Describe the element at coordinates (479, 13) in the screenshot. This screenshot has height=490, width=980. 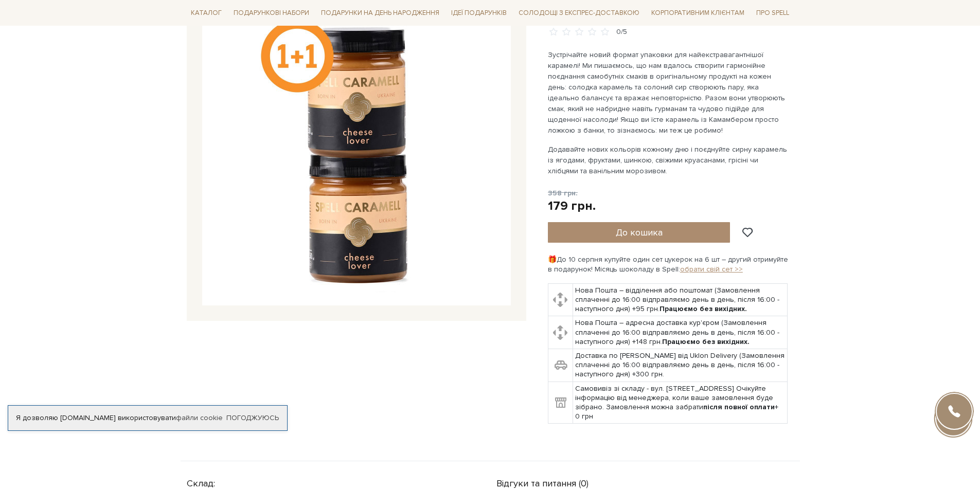
I see `span: Ідеї подарунків` at that location.